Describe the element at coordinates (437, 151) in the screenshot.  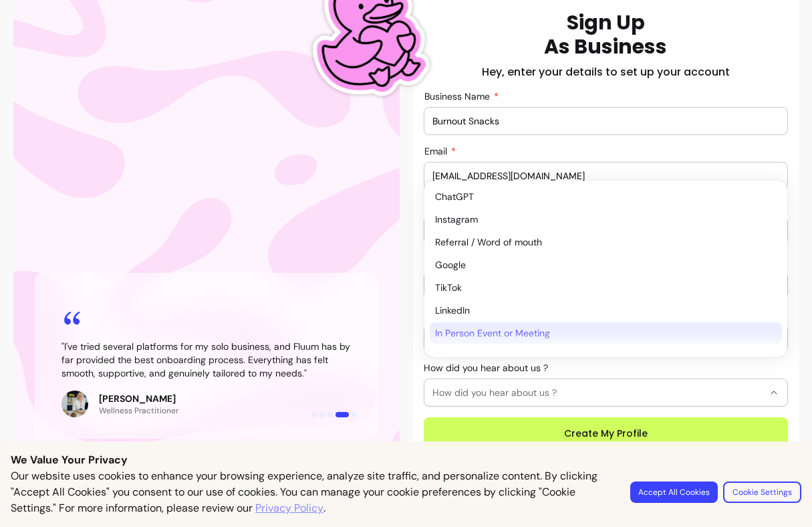
I see `span: Email` at that location.